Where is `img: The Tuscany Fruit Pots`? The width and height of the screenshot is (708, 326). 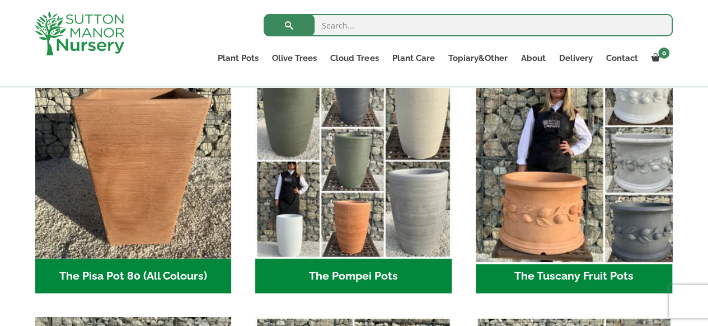
img: The Tuscany Fruit Pots is located at coordinates (574, 161).